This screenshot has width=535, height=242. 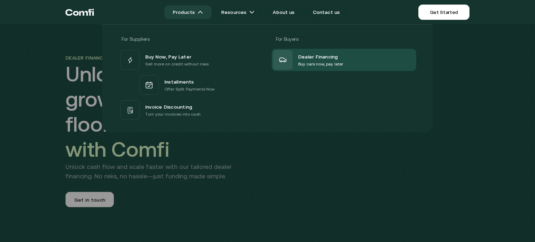 What do you see at coordinates (191, 85) in the screenshot?
I see `a: InstallmentsOffer Split Payments Now` at bounding box center [191, 85].